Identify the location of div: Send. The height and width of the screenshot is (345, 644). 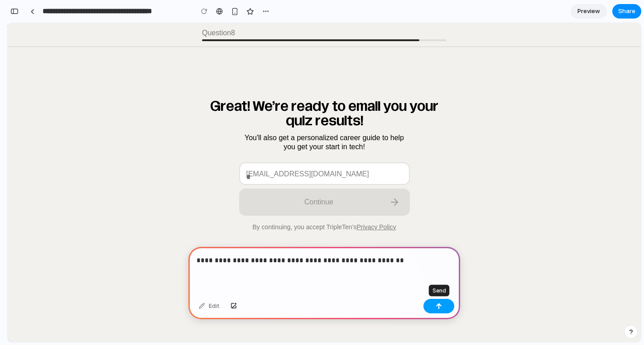
(439, 291).